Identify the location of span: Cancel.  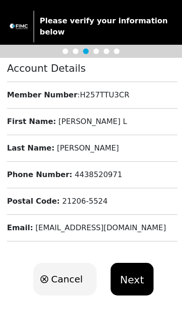
(67, 279).